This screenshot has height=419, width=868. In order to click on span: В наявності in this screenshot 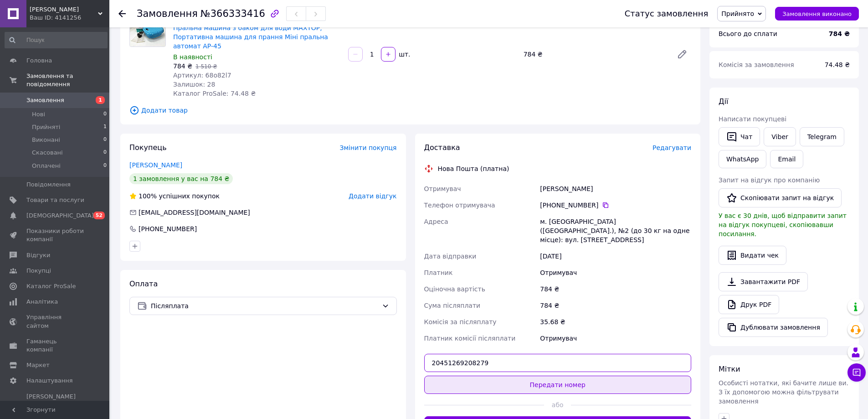, I will do `click(193, 57)`.